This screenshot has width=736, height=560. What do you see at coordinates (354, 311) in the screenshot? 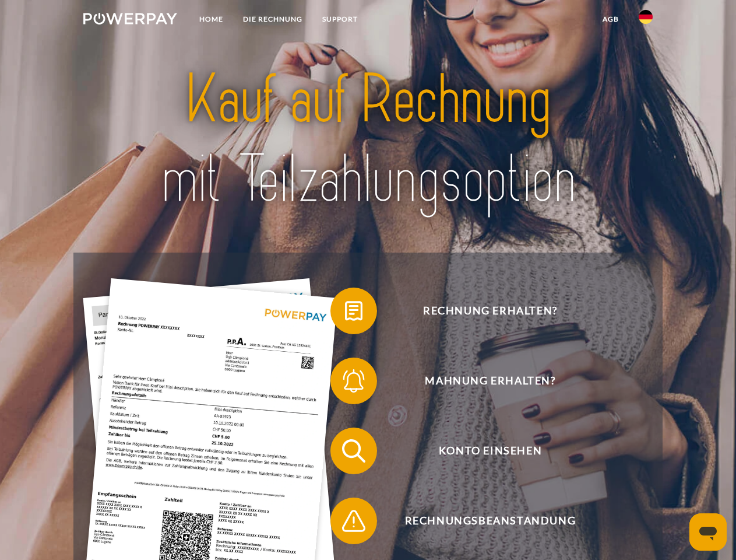
I see `img: qb_bill.svg` at bounding box center [354, 311].